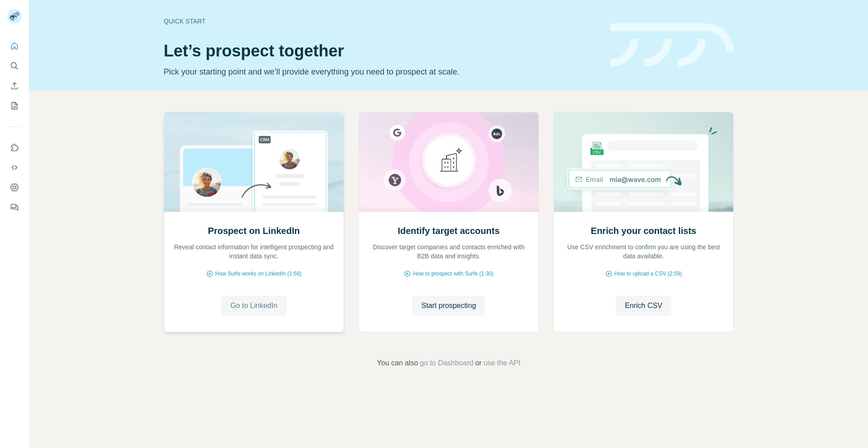 The image size is (868, 448). What do you see at coordinates (648, 274) in the screenshot?
I see `span: How to upload a CSV (2:59)` at bounding box center [648, 274].